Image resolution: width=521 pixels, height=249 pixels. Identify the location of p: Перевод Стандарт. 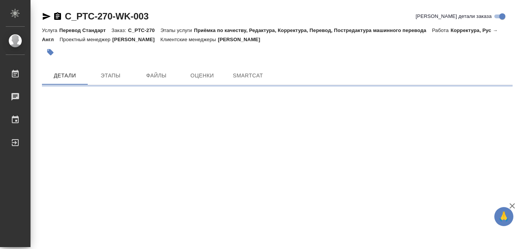
(85, 30).